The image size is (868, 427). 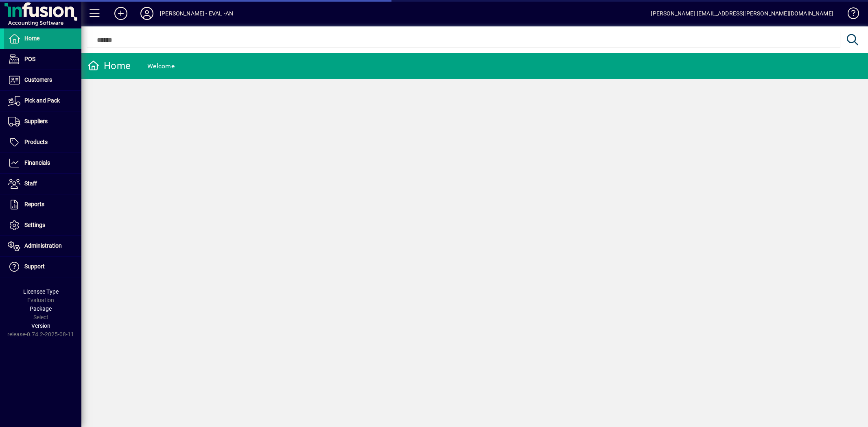 What do you see at coordinates (43, 225) in the screenshot?
I see `a: Settings` at bounding box center [43, 225].